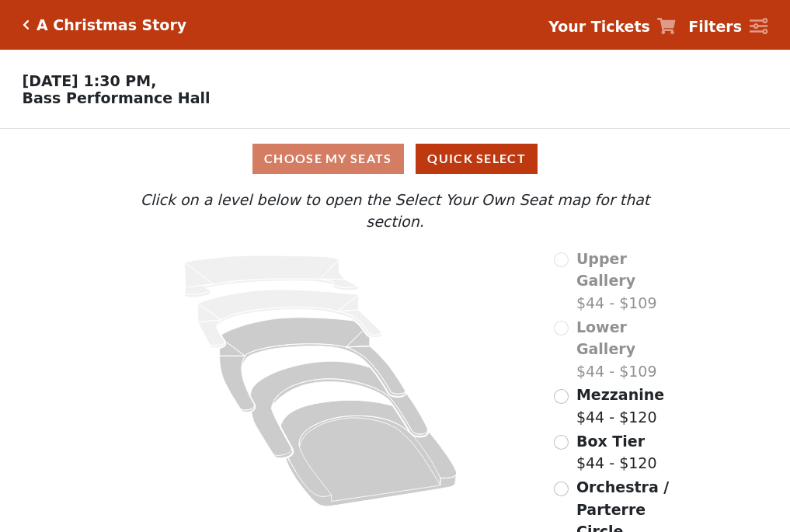  Describe the element at coordinates (714, 27) in the screenshot. I see `strong: Filters` at that location.